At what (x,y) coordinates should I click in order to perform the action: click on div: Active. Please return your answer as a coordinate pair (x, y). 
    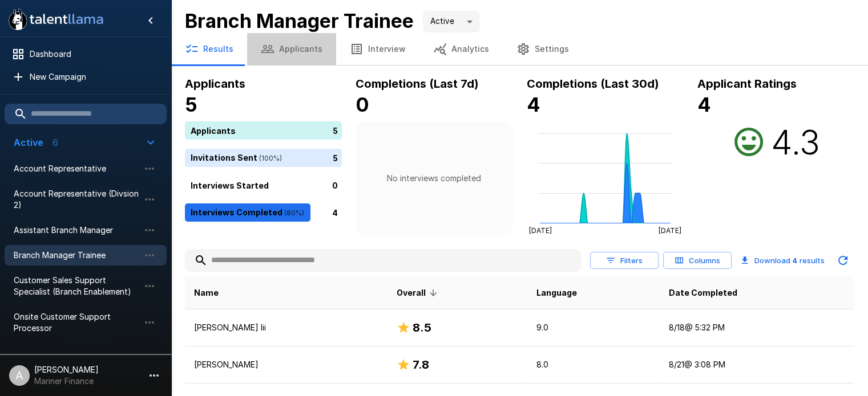
    Looking at the image, I should click on (451, 22).